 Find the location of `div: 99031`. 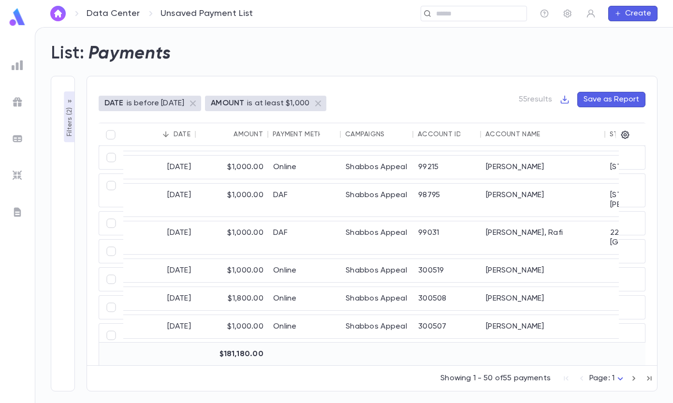

div: 99031 is located at coordinates (447, 238).